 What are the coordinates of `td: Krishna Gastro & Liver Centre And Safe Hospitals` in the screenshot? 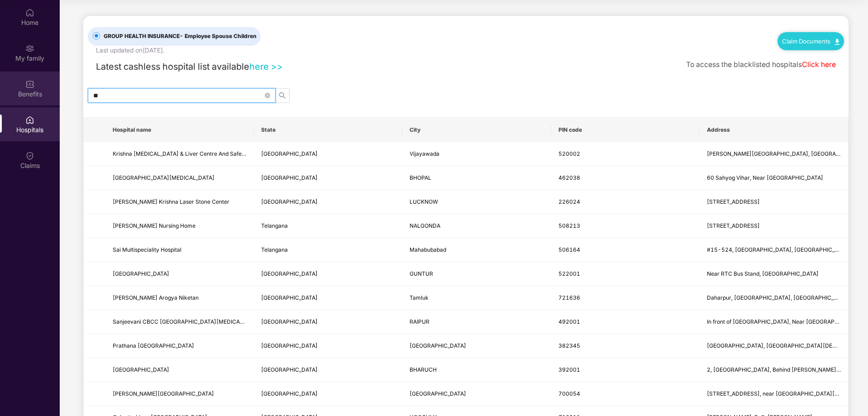 It's located at (180, 154).